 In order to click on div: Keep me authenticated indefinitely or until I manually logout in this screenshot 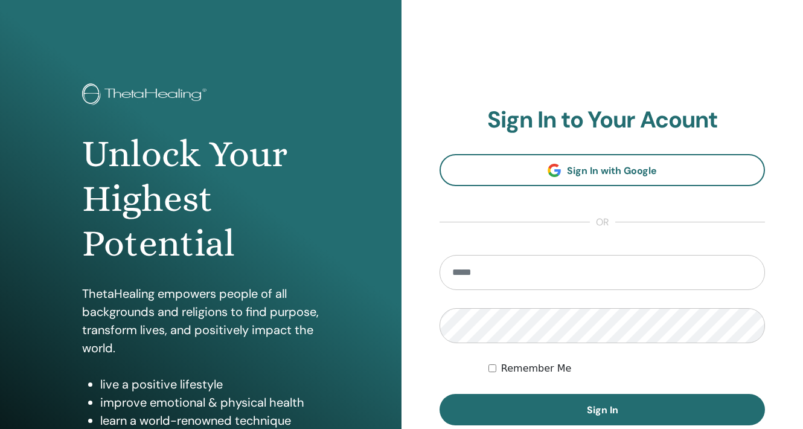, I will do `click(627, 368)`.